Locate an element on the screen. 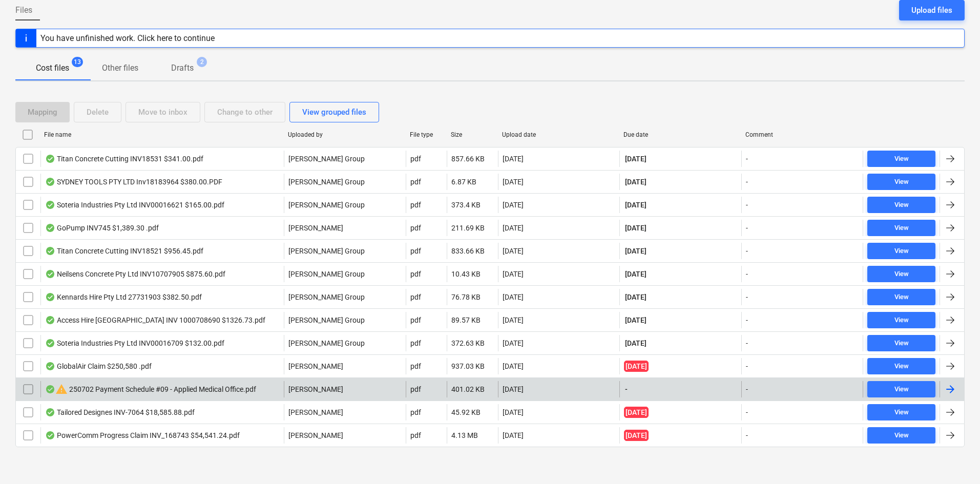 Image resolution: width=980 pixels, height=484 pixels. div: Neilsens Concrete Pty Ltd INV10707905 $875.60.pdf is located at coordinates (135, 274).